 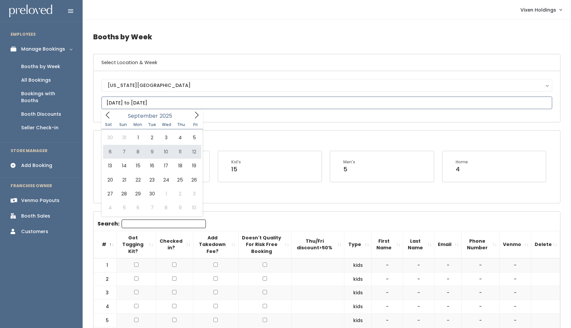 I want to click on span: September 26, 2025, so click(x=194, y=180).